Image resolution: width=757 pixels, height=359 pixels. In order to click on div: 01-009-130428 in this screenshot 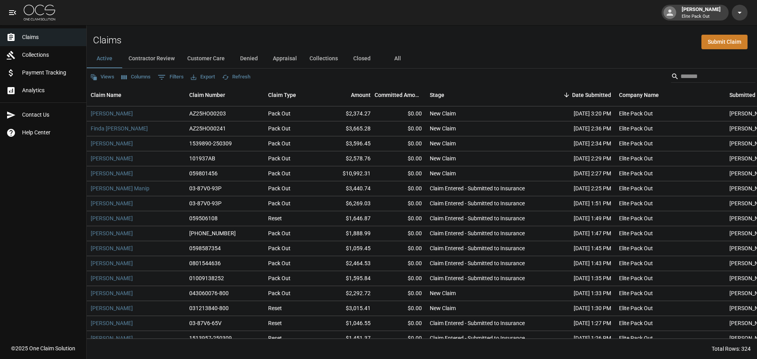, I will do `click(213, 233)`.